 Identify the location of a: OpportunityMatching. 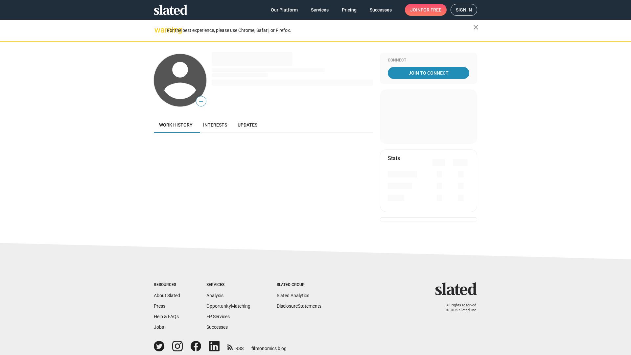
(228, 306).